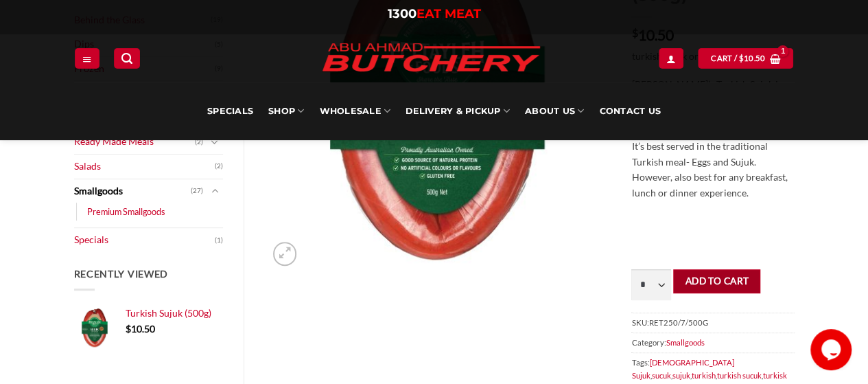  I want to click on a: Contact Us, so click(630, 112).